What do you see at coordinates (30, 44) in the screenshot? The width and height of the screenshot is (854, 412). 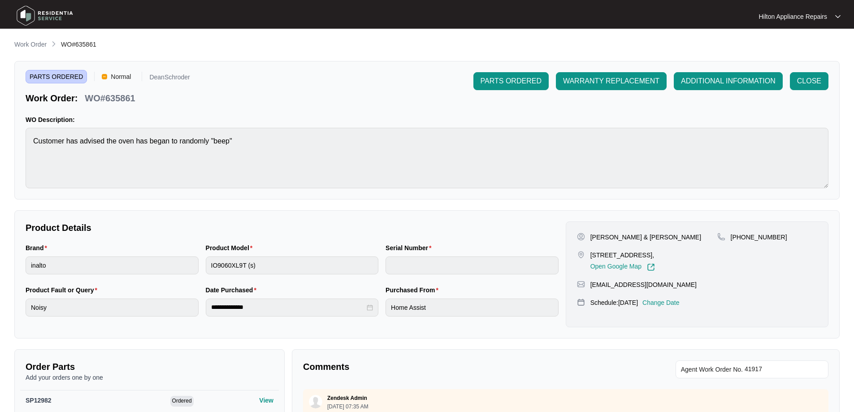 I see `p: Work Order` at bounding box center [30, 44].